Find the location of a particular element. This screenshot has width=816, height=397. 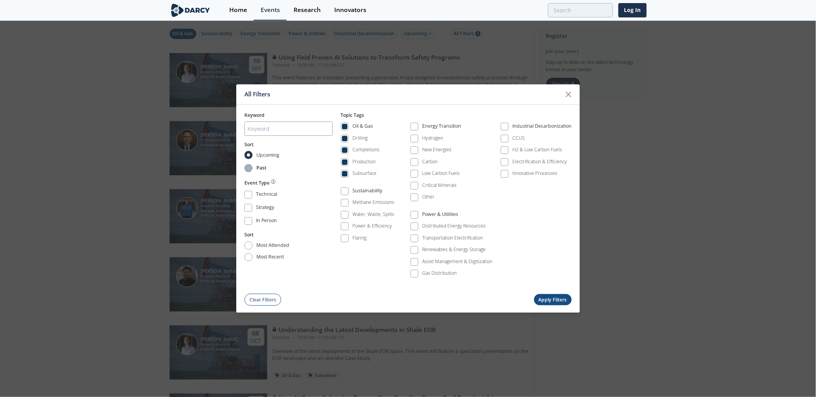

div: Innovative Processes is located at coordinates (535, 174).